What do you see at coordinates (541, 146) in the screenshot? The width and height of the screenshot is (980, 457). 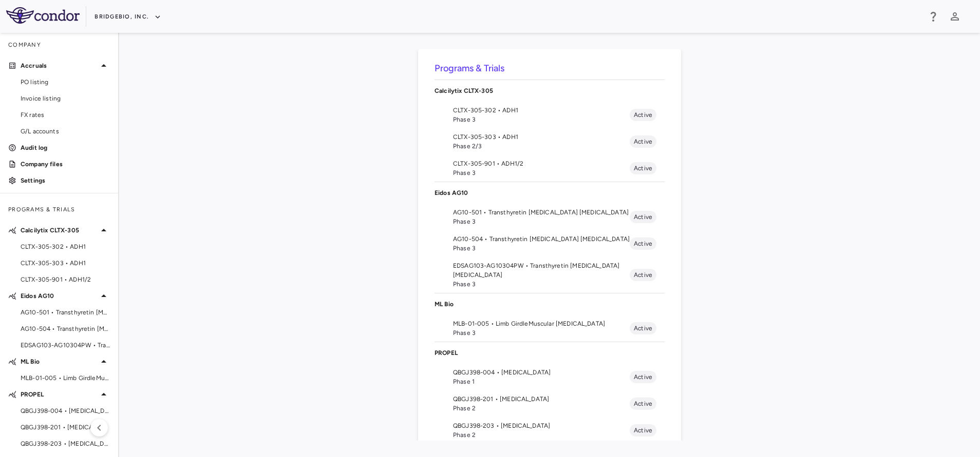 I see `span: Phase 2/3` at bounding box center [541, 146].